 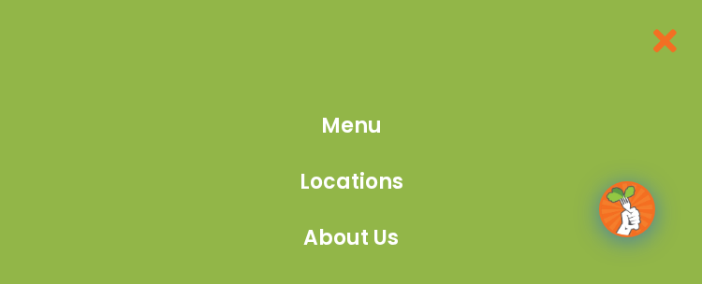 I want to click on span: About Us, so click(x=351, y=238).